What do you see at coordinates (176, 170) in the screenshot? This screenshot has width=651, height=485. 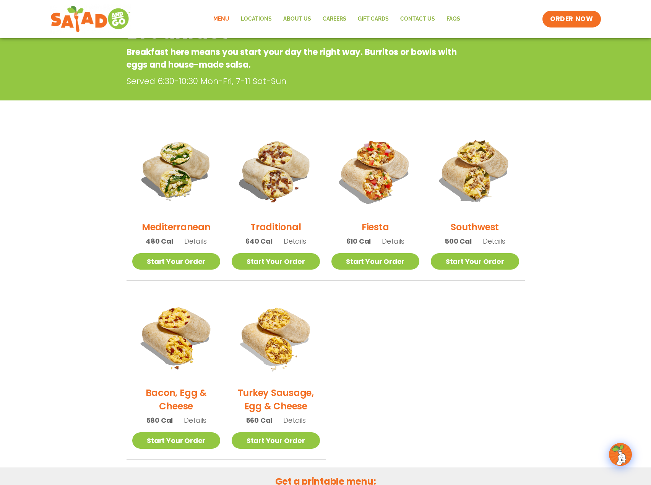 I see `img: Product photo for Mediterranean Breakfast Burrito` at bounding box center [176, 170].